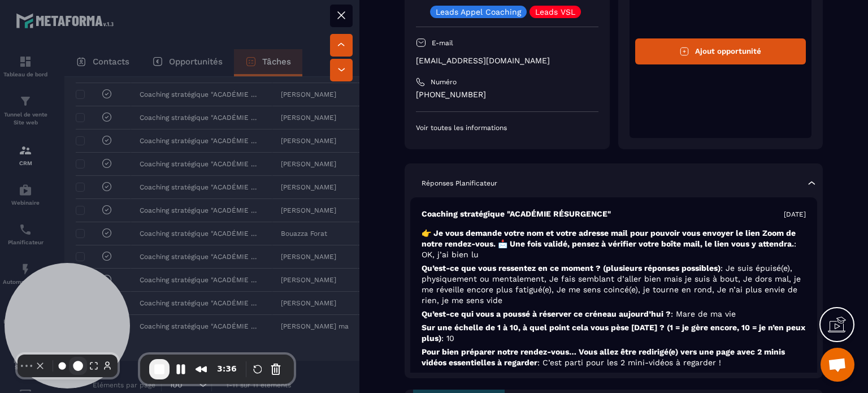 The image size is (868, 393). I want to click on p: Leads VSL, so click(555, 12).